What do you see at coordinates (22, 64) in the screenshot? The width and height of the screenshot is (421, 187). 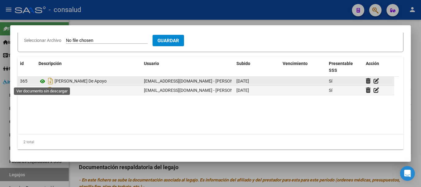 I see `span: id` at bounding box center [22, 64].